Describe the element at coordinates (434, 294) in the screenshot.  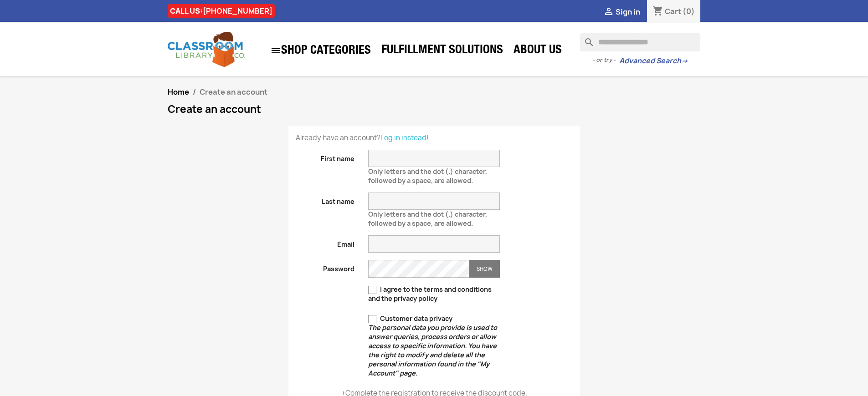
I see `label: I agree to the terms and conditions and the privacy policy` at that location.